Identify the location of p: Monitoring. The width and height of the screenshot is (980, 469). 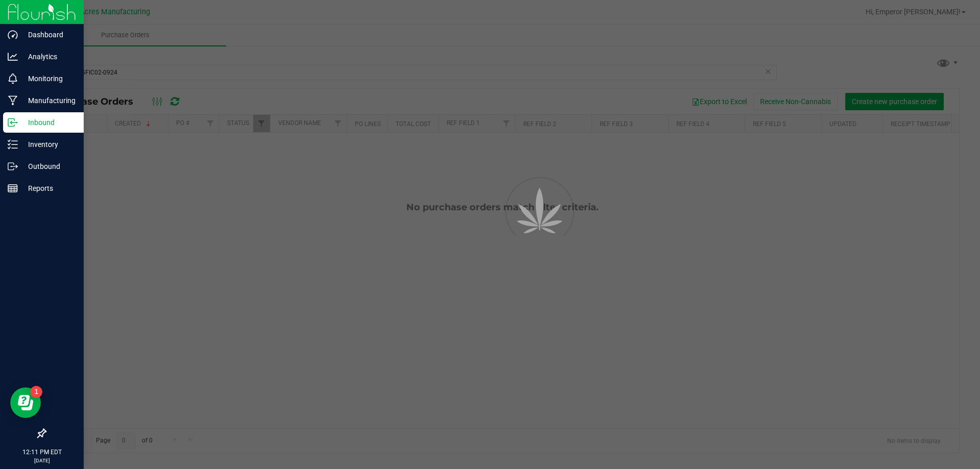
(49, 79).